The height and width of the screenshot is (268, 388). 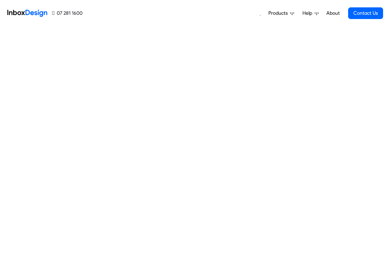 What do you see at coordinates (365, 13) in the screenshot?
I see `a: Contact Us` at bounding box center [365, 13].